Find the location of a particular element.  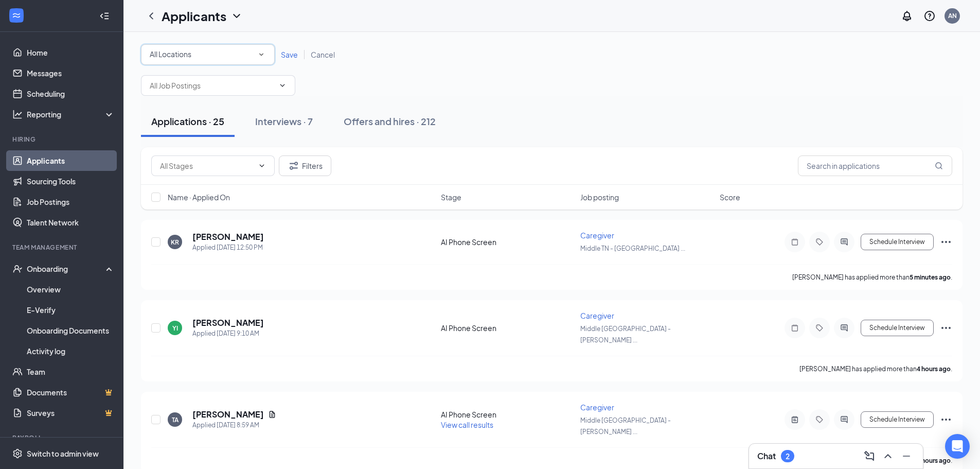

button: ChevronUp is located at coordinates (888, 456).